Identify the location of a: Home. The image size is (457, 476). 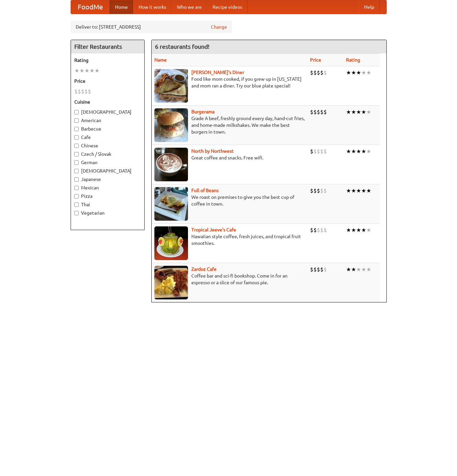
(121, 7).